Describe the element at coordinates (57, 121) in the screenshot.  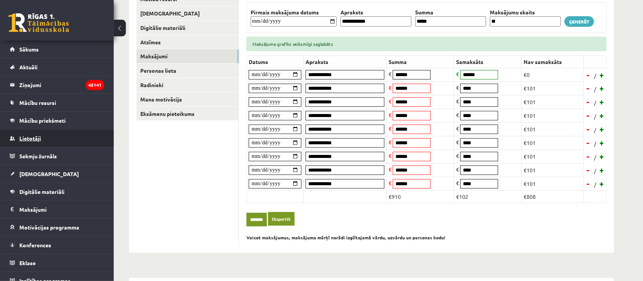
I see `a: Mācību priekšmeti` at that location.